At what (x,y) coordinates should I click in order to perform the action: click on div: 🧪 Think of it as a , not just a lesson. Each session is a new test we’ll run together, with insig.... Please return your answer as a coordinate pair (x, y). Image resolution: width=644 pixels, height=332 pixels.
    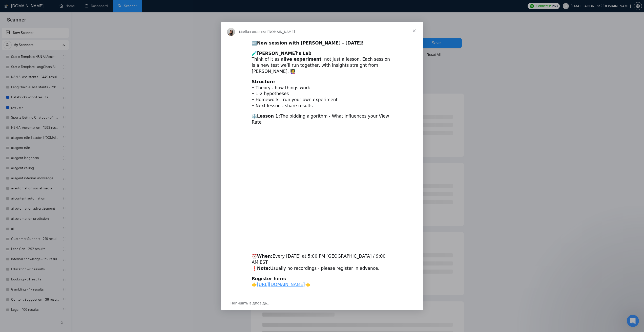
    Looking at the image, I should click on (322, 62).